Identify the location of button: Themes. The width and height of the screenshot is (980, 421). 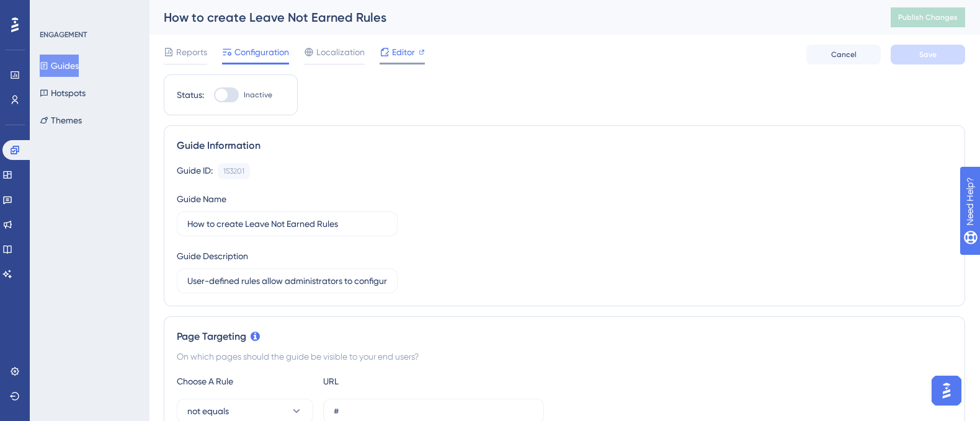
(61, 121).